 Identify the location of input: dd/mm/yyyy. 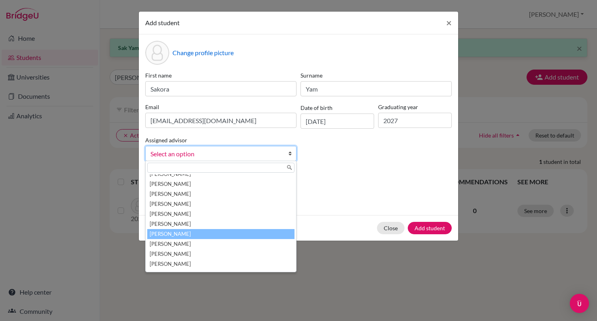
(337, 121).